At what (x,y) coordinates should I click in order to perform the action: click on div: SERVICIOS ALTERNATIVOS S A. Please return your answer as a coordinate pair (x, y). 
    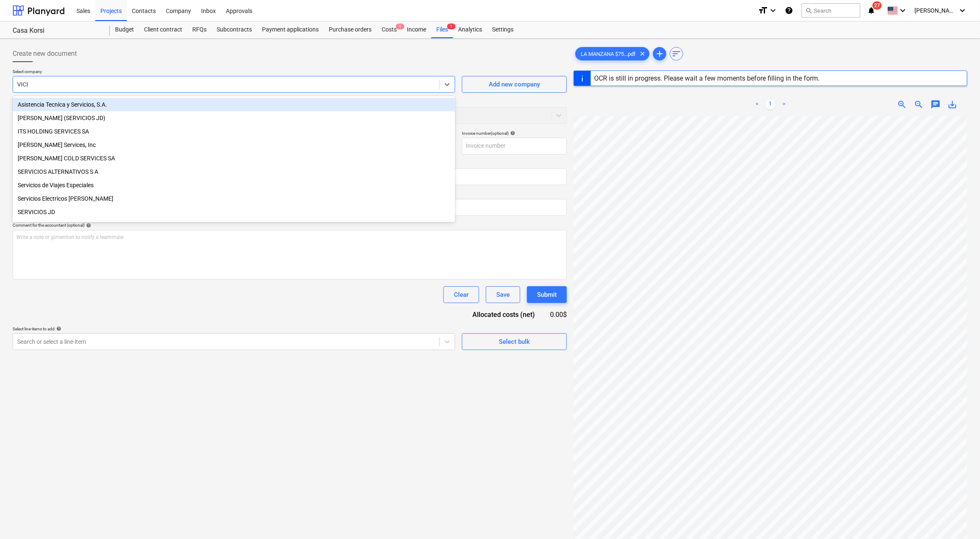
    Looking at the image, I should click on (234, 172).